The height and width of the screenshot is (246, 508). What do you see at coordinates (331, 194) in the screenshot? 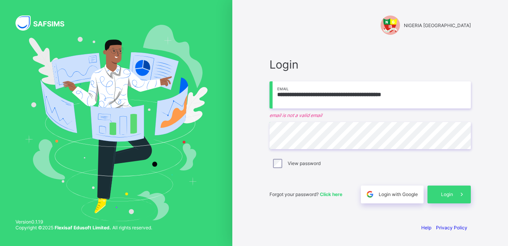
I see `a: Click here` at bounding box center [331, 194].